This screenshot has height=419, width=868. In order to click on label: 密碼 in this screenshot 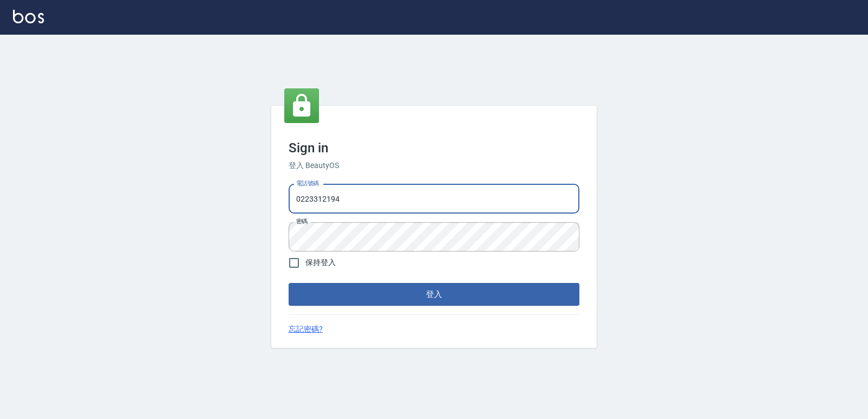, I will do `click(301, 221)`.